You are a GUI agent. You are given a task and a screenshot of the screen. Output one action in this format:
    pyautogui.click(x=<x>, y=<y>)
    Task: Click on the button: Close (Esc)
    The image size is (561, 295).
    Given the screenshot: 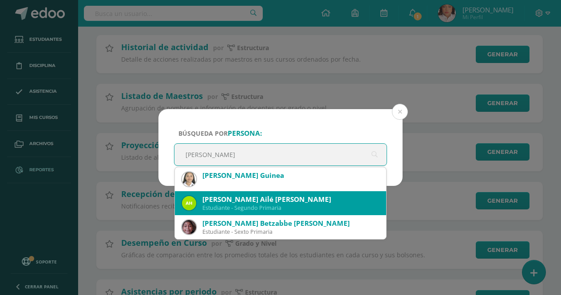 What is the action you would take?
    pyautogui.click(x=400, y=112)
    